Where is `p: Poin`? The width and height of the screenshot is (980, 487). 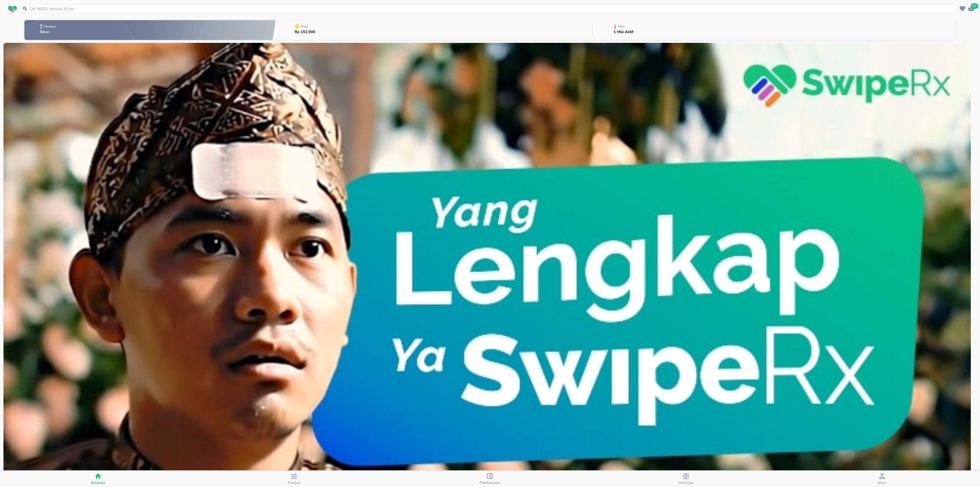 p: Poin is located at coordinates (305, 26).